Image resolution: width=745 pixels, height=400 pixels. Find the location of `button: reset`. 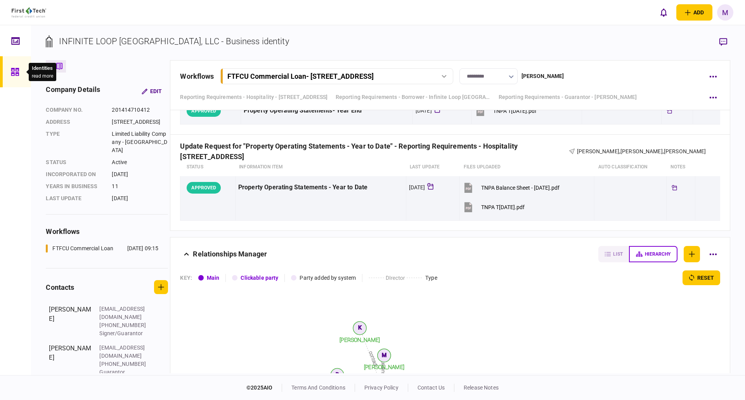

button: reset is located at coordinates (701, 278).